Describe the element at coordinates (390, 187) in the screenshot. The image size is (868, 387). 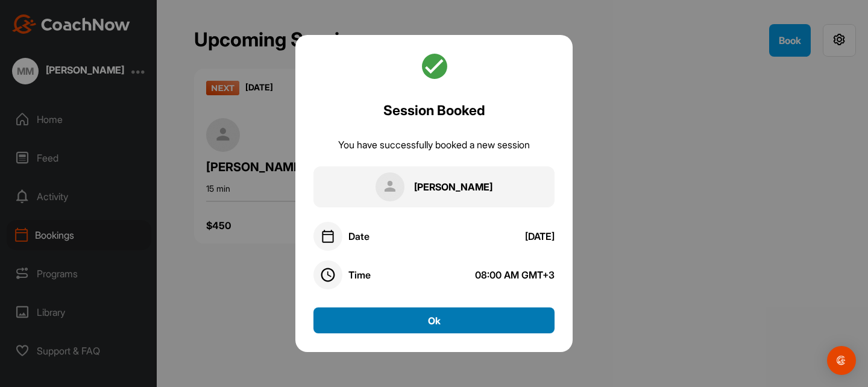
I see `img: square_default-ef6cabf814de5a2bf16c804365e32c732080f9872bdf737d349900a9daf73cf9.png` at that location.